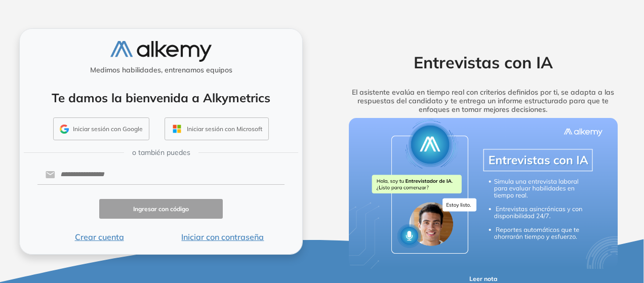 The width and height of the screenshot is (644, 283). Describe the element at coordinates (483, 101) in the screenshot. I see `h5: El asistente evalúa en tiempo real con criterios definidos por ti, se adapta a las respuestas del...` at that location.